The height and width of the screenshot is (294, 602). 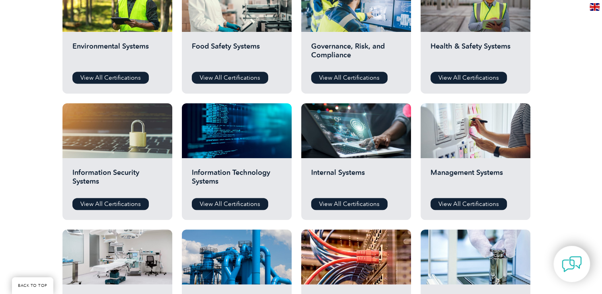 What do you see at coordinates (237, 54) in the screenshot?
I see `h2: Food Safety Systems` at bounding box center [237, 54].